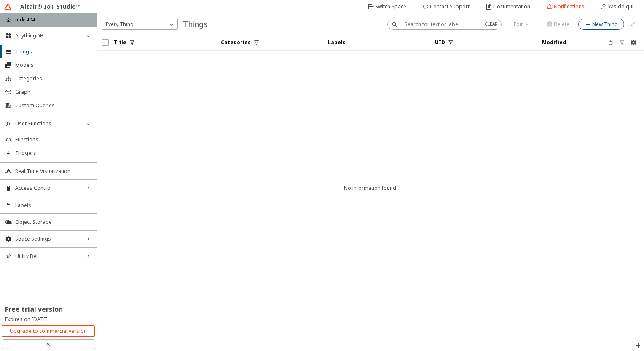 The height and width of the screenshot is (351, 644). I want to click on span: Things, so click(53, 52).